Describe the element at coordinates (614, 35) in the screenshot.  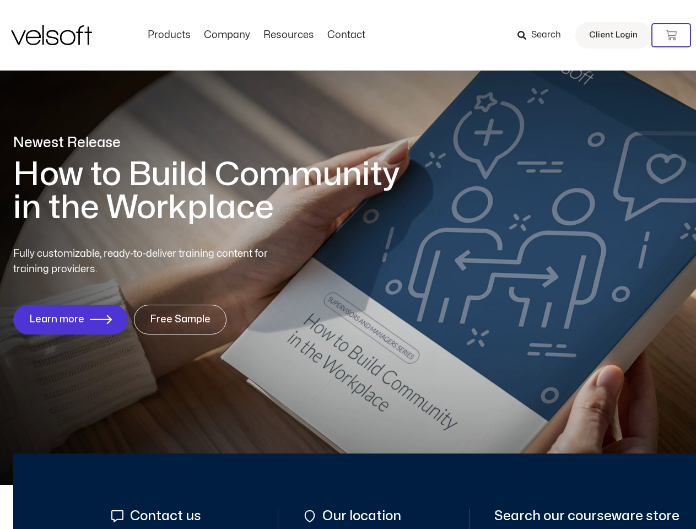
I see `a: Client Login` at that location.